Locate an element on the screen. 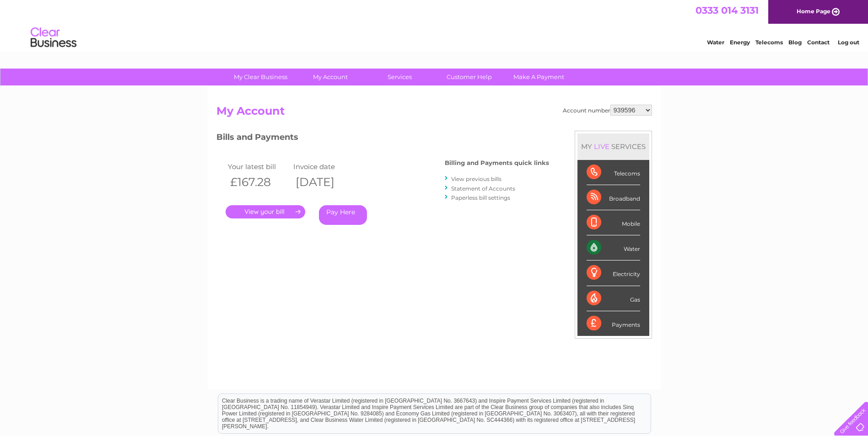  a: 0333 014 3131 is located at coordinates (727, 10).